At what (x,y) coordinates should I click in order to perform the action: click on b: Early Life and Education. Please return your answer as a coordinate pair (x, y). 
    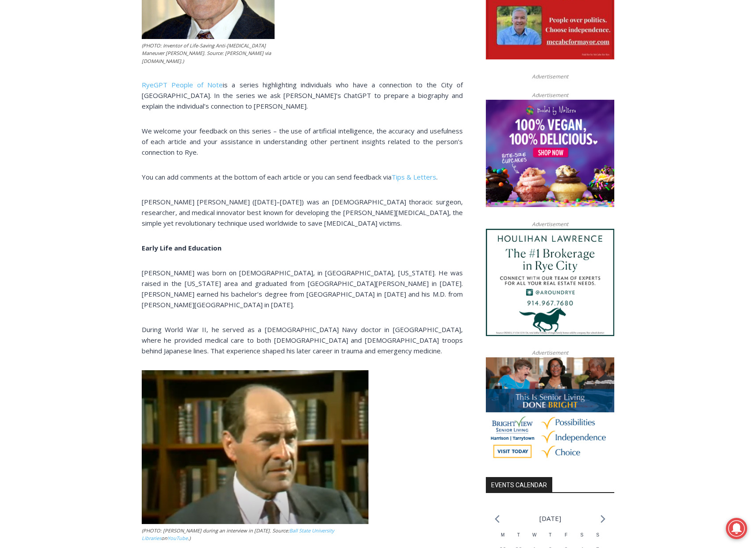
    Looking at the image, I should click on (181, 248).